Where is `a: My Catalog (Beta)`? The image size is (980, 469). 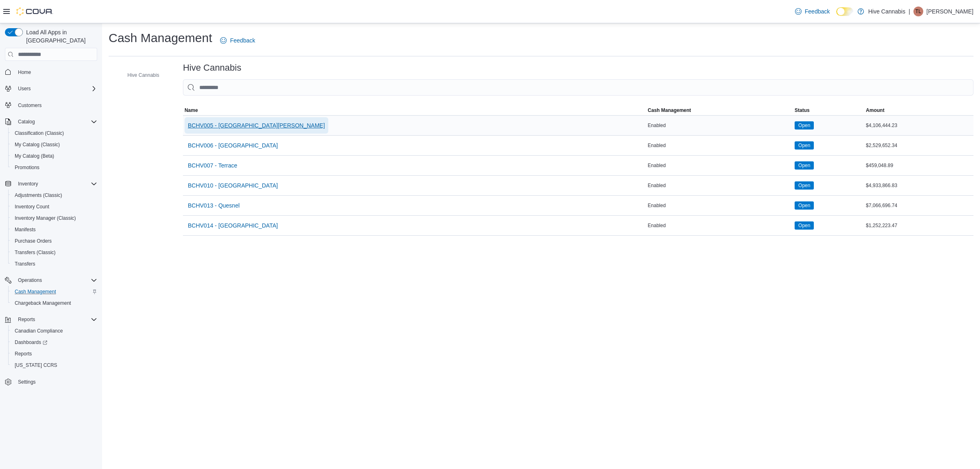
a: My Catalog (Beta) is located at coordinates (34, 156).